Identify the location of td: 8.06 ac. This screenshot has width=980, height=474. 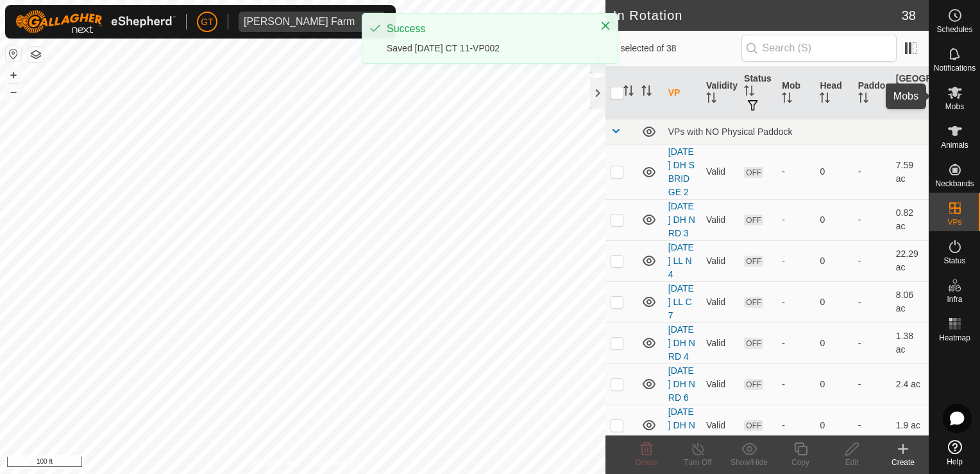
(909, 302).